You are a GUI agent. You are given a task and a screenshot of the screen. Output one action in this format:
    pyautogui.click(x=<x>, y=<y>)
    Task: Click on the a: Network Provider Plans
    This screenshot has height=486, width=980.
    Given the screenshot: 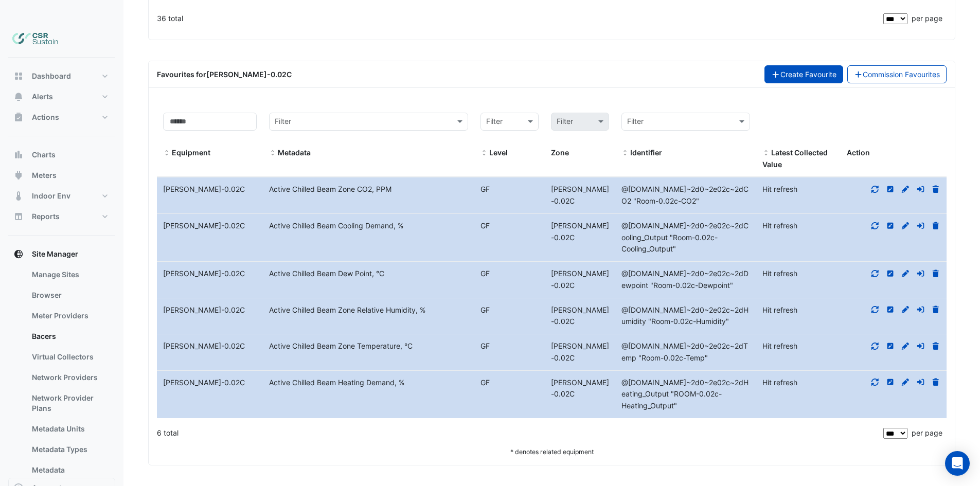 What is the action you would take?
    pyautogui.click(x=69, y=403)
    